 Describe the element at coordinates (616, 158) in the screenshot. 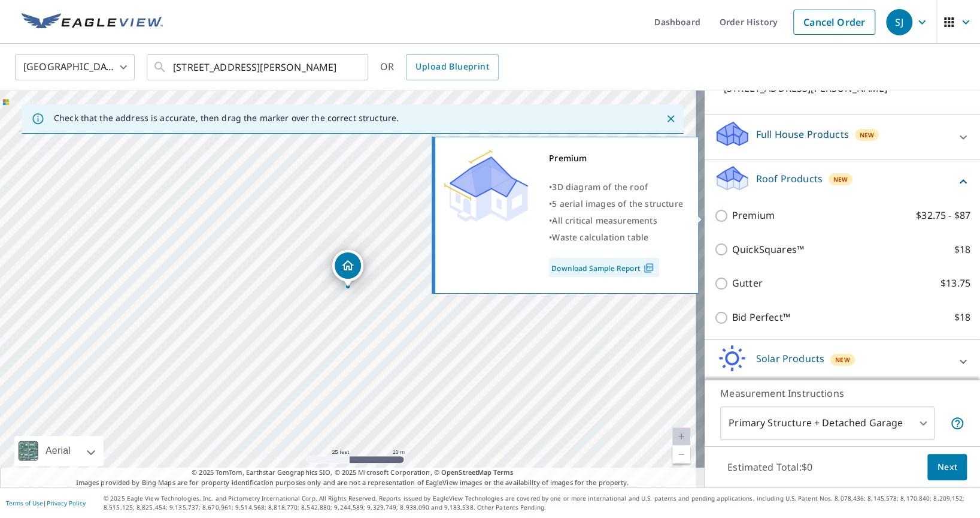

I see `div: Premium` at that location.